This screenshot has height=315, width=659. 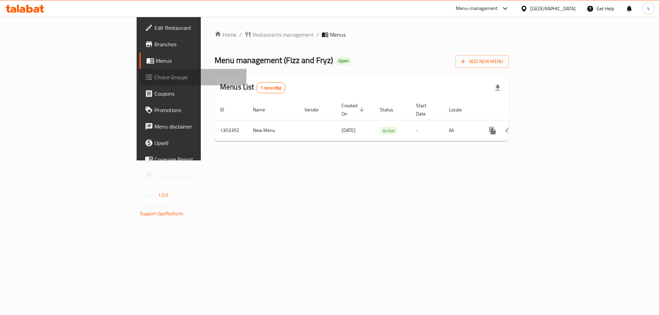 What do you see at coordinates (517, 110) in the screenshot?
I see `th: Actions` at bounding box center [517, 110].